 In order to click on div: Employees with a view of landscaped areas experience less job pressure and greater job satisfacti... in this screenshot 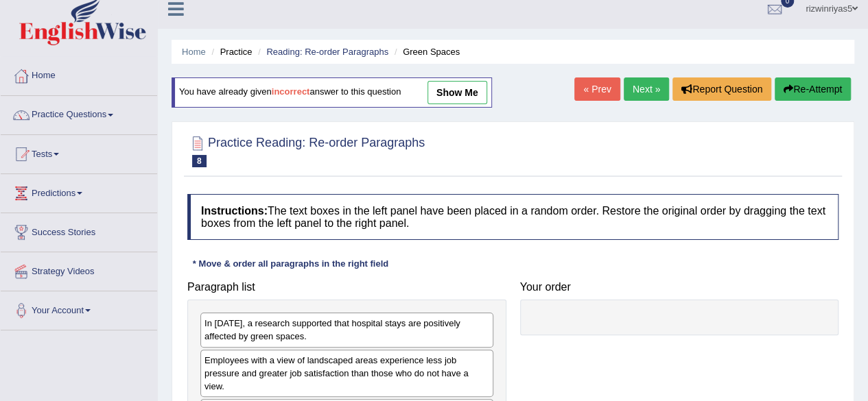, I will do `click(346, 373)`.